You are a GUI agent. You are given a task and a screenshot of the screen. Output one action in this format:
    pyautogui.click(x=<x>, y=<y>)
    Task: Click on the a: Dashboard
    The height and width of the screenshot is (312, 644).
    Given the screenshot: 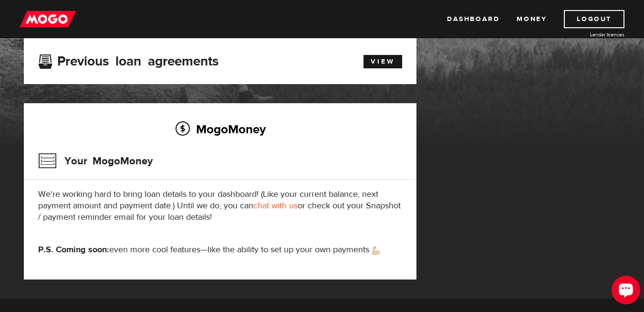 What is the action you would take?
    pyautogui.click(x=473, y=19)
    